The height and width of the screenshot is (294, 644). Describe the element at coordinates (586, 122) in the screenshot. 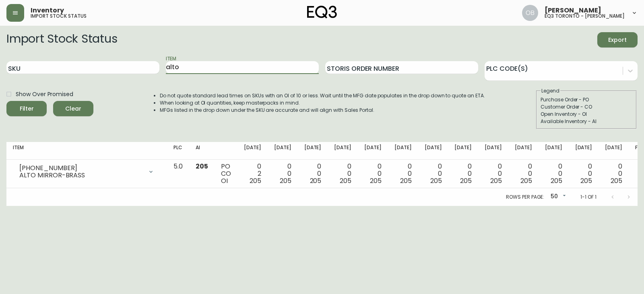

I see `div: Available Inventory - AI` at that location.